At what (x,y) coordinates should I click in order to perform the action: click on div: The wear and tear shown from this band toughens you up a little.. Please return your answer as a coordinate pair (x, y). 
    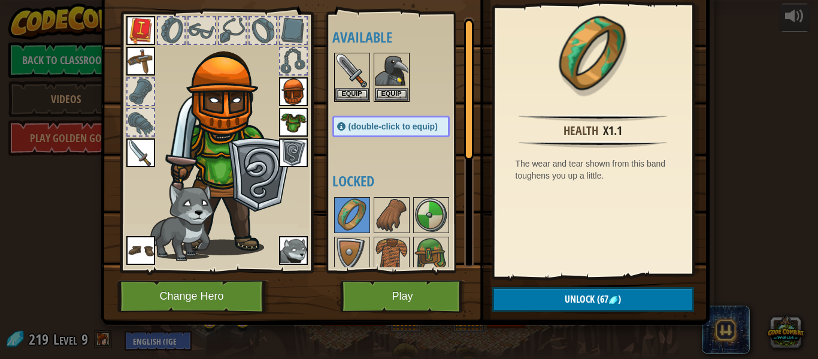
    Looking at the image, I should click on (596, 169).